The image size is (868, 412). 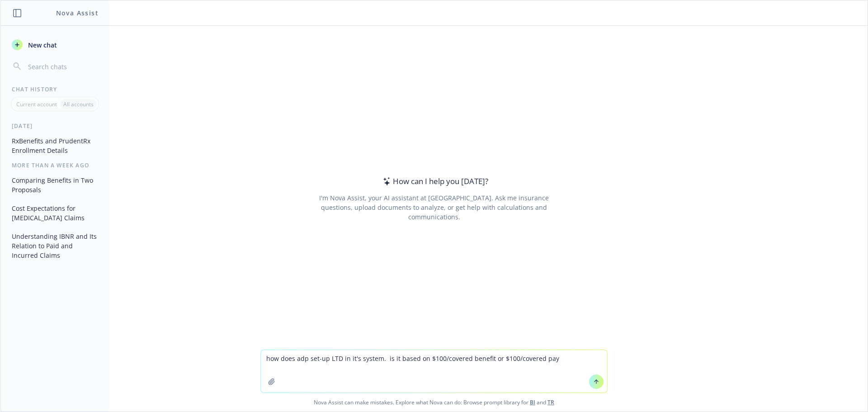 What do you see at coordinates (77, 12) in the screenshot?
I see `h1: Nova Assist` at bounding box center [77, 12].